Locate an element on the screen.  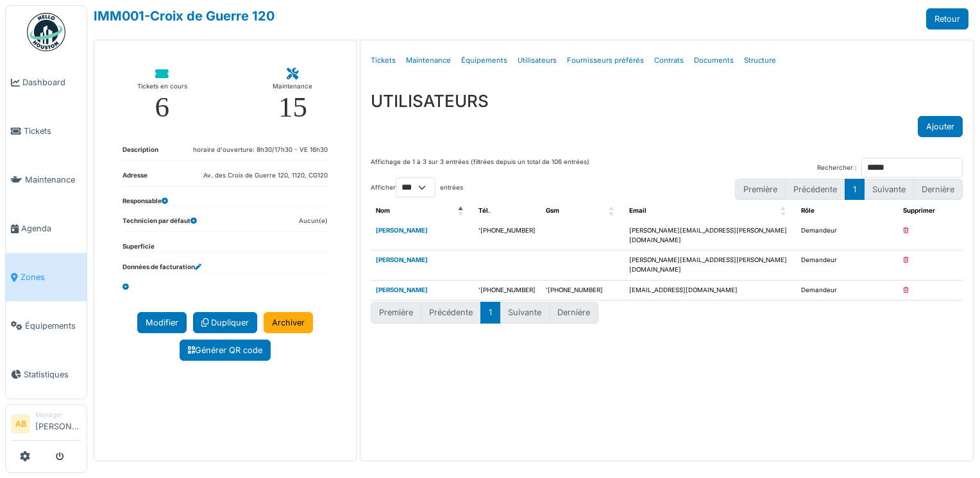
dd: horaire d'ouverture: 8h30/17h30 - VE 16h30 is located at coordinates (261, 150).